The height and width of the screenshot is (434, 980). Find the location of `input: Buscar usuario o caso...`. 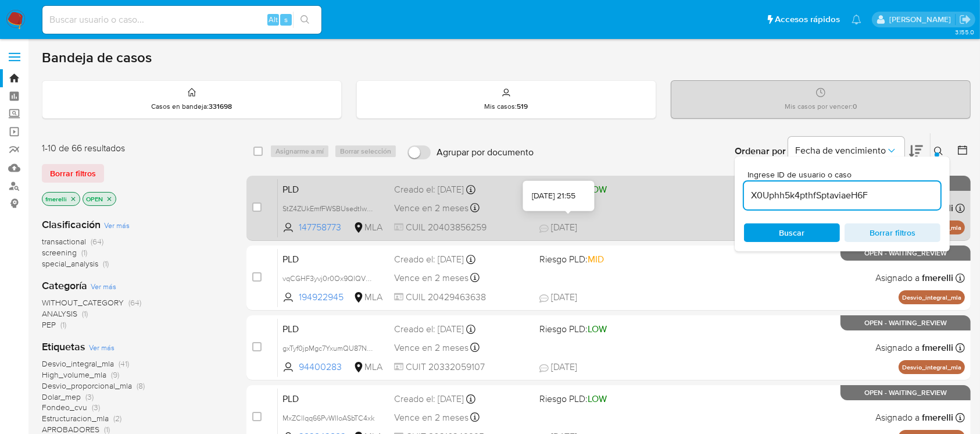

input: Buscar usuario o caso... is located at coordinates (182, 20).